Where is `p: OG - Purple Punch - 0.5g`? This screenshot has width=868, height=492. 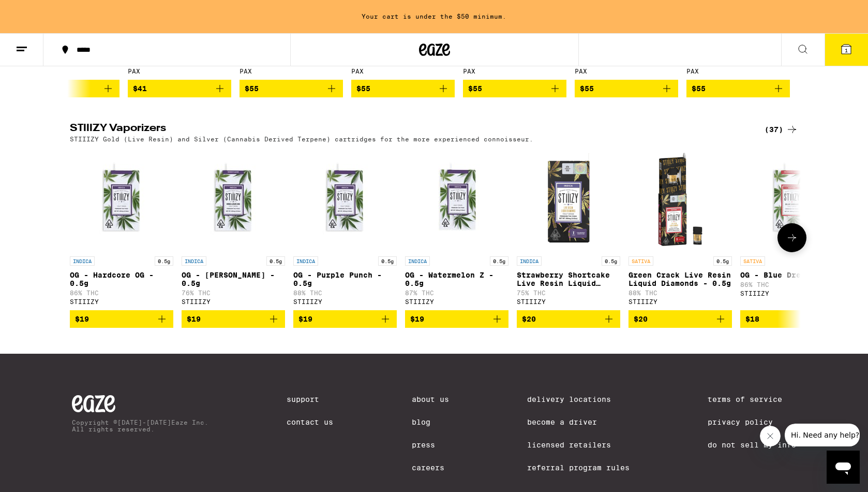
p: OG - Purple Punch - 0.5g is located at coordinates (345, 279).